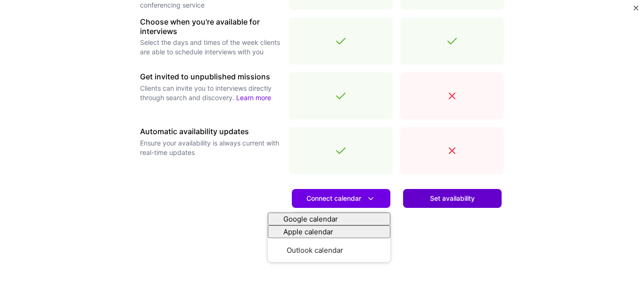 This screenshot has width=644, height=283. What do you see at coordinates (211, 77) in the screenshot?
I see `h3: Get invited to unpublished missions` at bounding box center [211, 77].